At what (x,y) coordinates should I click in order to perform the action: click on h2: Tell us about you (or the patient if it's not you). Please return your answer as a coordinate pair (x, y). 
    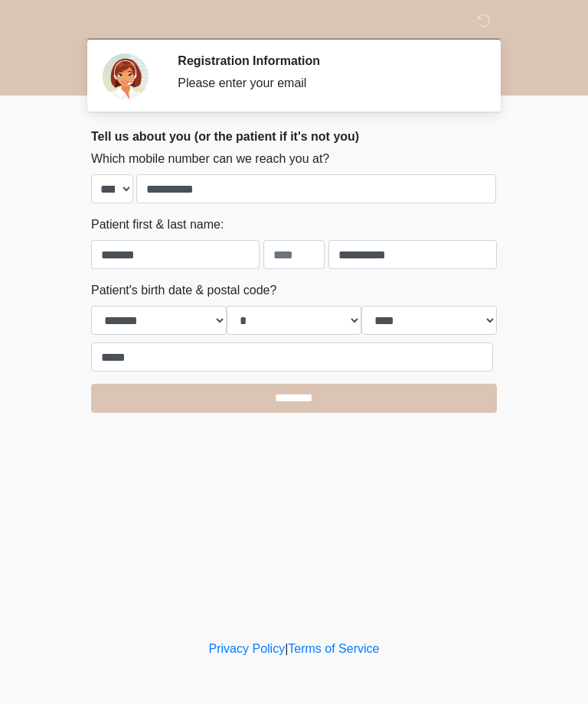
    Looking at the image, I should click on (294, 136).